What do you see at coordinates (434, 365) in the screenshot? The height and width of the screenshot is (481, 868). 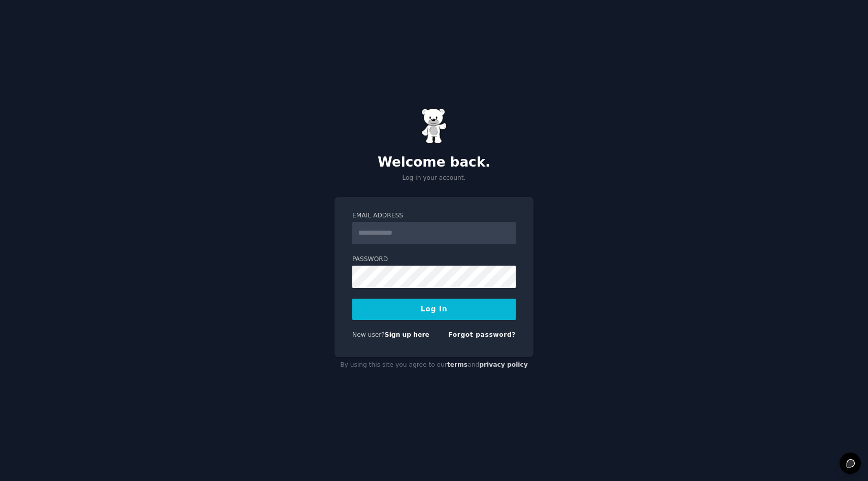 I see `div: By using this site you agree to our and` at bounding box center [434, 365].